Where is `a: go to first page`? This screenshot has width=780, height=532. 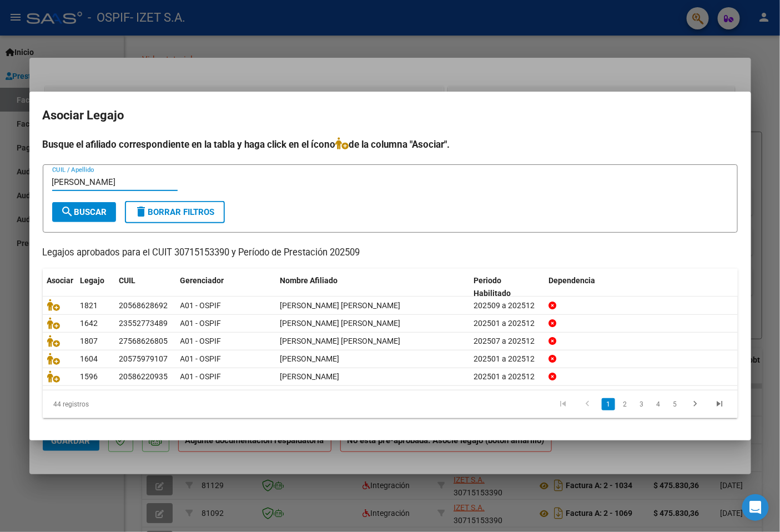
a: go to first page is located at coordinates (564, 404).